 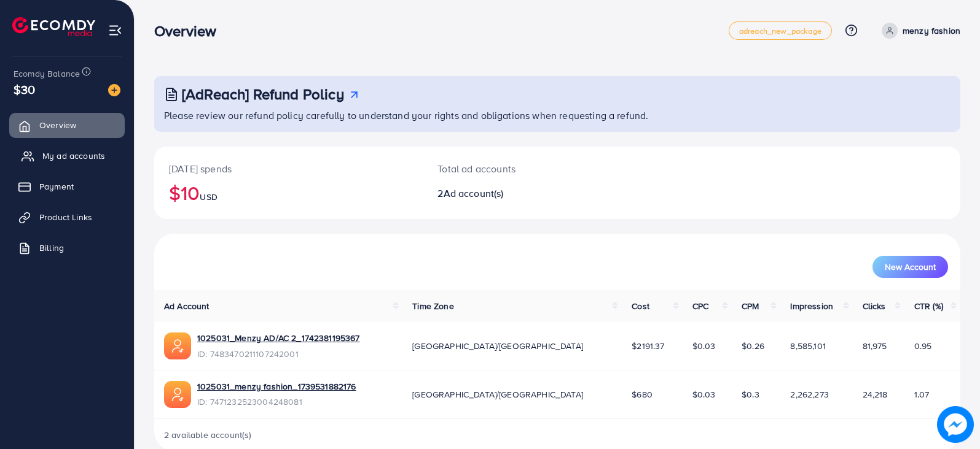 I want to click on span: $0.26, so click(x=752, y=346).